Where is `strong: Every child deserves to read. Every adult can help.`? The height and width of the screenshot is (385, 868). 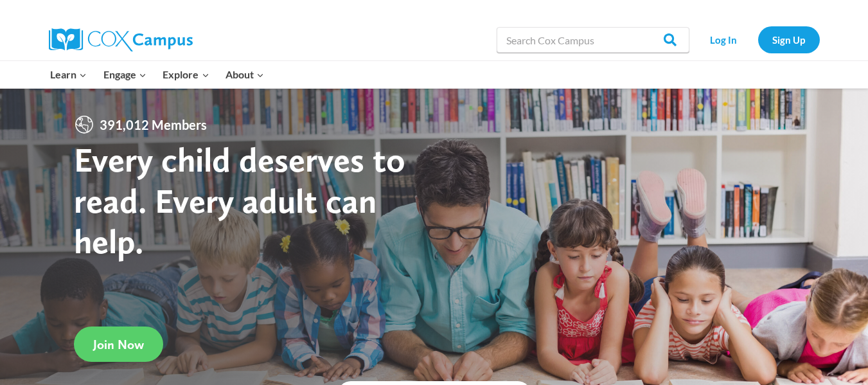 strong: Every child deserves to read. Every adult can help. is located at coordinates (239, 200).